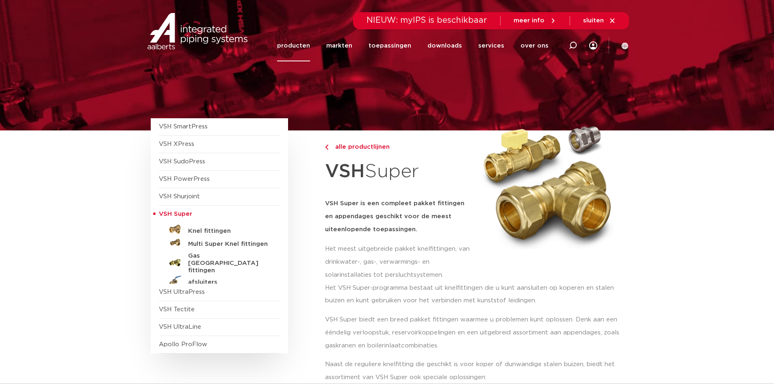 This screenshot has height=384, width=774. I want to click on span: meer info, so click(529, 20).